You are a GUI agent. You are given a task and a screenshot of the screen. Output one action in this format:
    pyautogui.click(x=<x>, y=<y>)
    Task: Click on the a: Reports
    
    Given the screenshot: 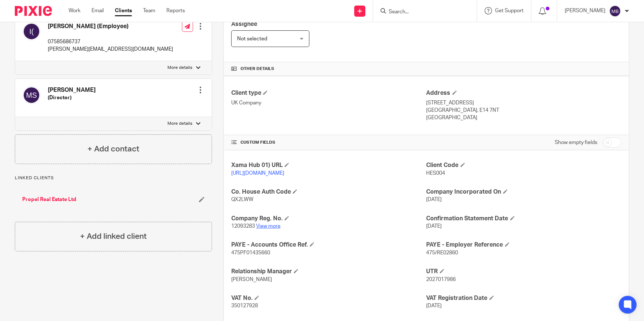 What is the action you would take?
    pyautogui.click(x=176, y=11)
    